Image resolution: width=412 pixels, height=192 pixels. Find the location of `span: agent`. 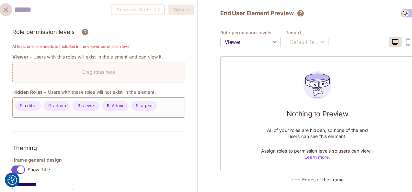

span: agent is located at coordinates (147, 106).